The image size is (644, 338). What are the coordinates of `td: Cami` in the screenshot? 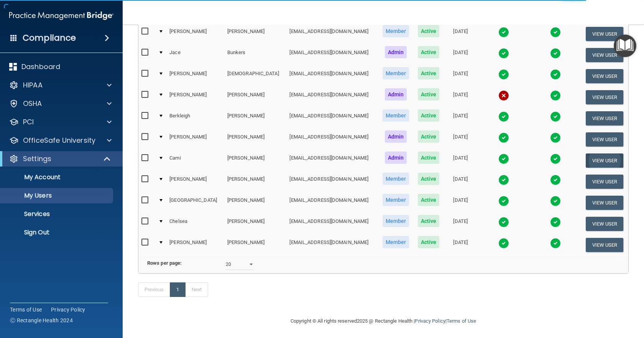 It's located at (195, 160).